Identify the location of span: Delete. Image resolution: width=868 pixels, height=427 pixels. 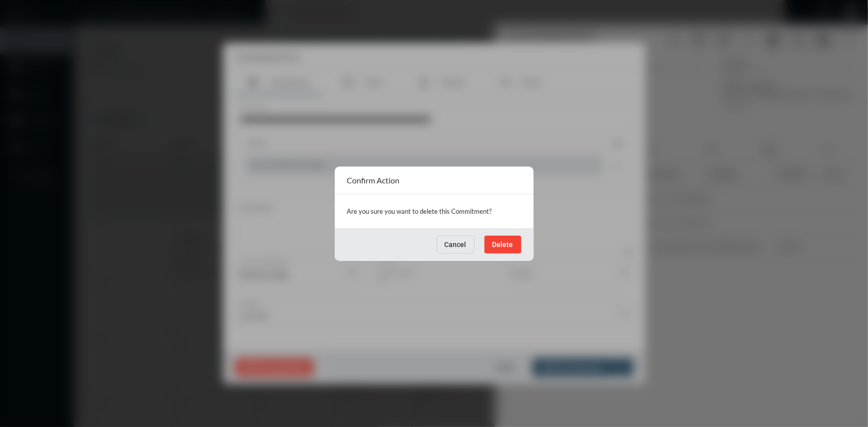
(503, 245).